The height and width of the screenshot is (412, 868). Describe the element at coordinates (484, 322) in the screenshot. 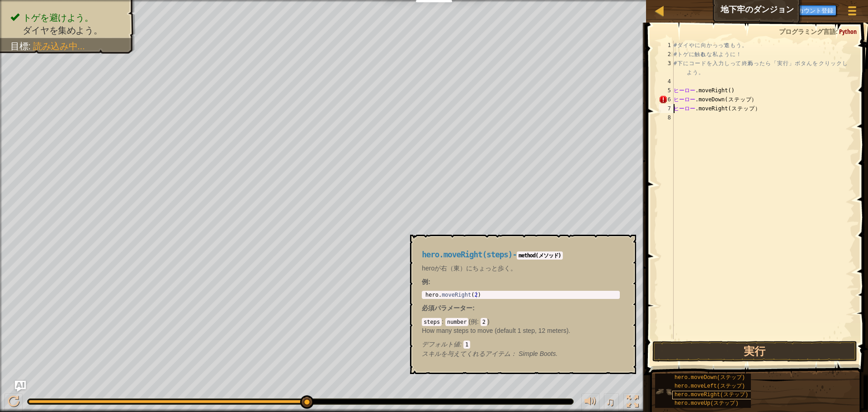

I see `code: 2` at that location.